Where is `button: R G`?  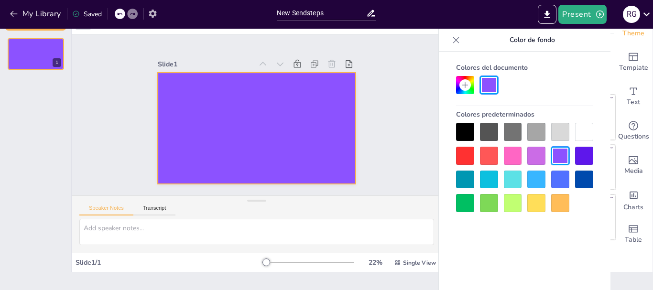 button: R G is located at coordinates (632, 14).